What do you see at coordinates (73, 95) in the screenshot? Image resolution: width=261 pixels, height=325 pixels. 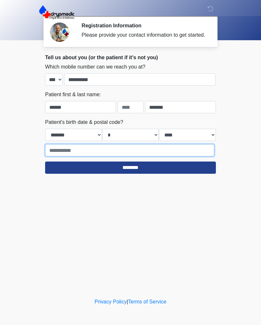 I see `label: Patient first & last name:` at bounding box center [73, 95].